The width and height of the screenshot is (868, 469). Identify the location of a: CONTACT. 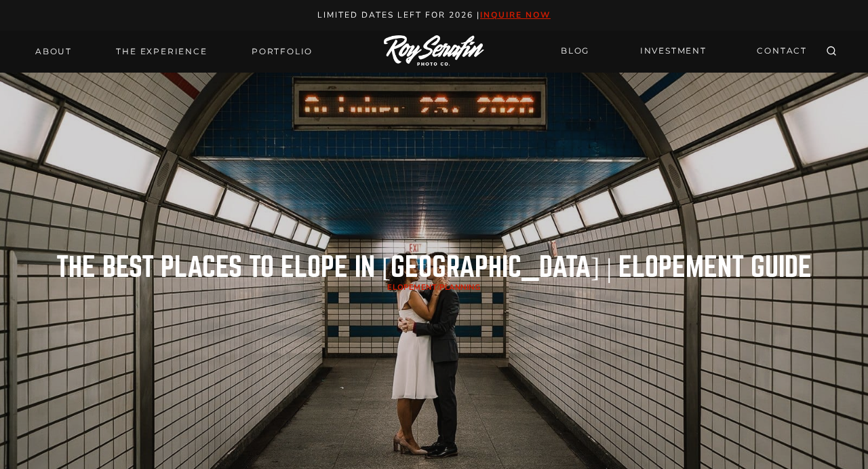
(782, 51).